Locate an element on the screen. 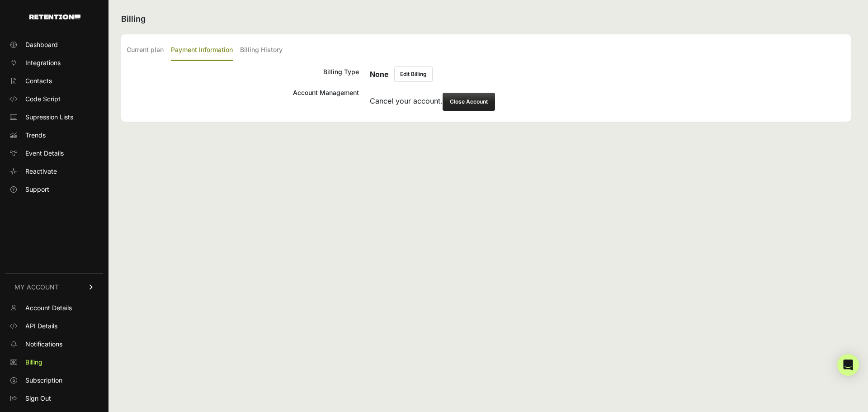 The height and width of the screenshot is (412, 868). img: Retention.com is located at coordinates (55, 17).